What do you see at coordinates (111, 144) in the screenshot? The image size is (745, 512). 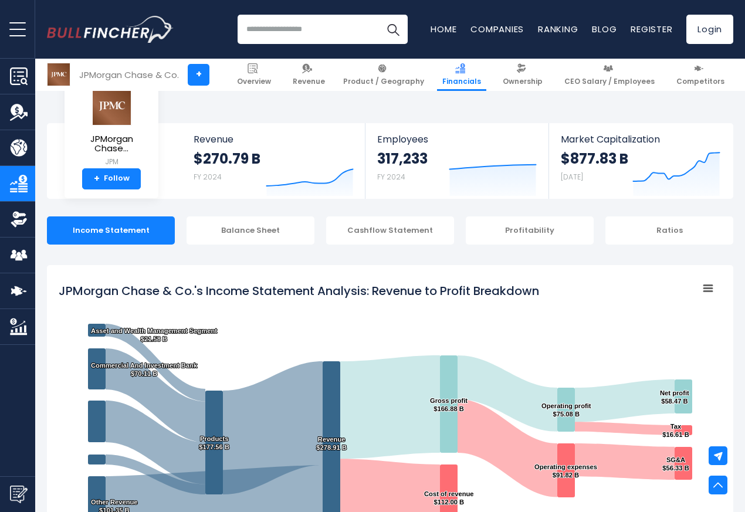 I see `span: JPMorgan Chase...` at bounding box center [111, 144].